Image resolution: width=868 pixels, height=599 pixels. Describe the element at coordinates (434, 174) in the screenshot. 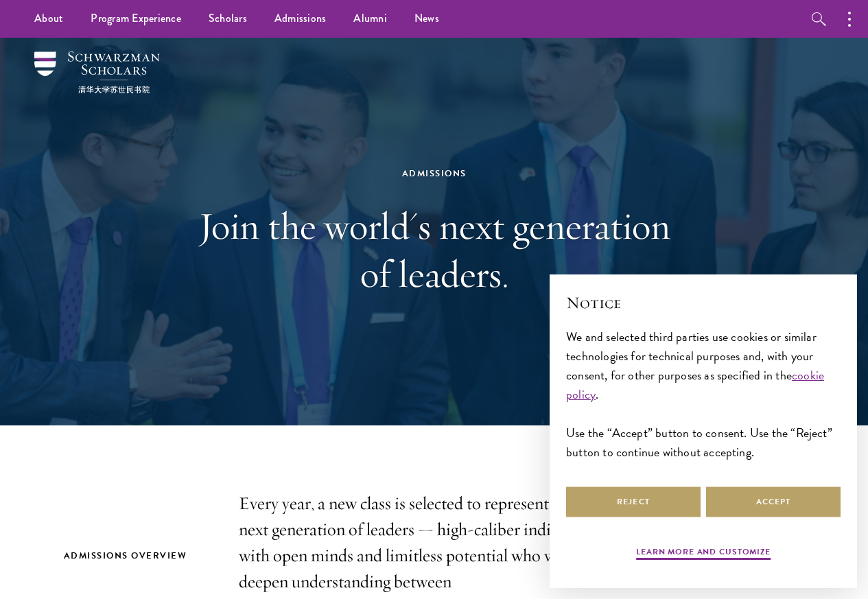

I see `div: Admissions` at that location.